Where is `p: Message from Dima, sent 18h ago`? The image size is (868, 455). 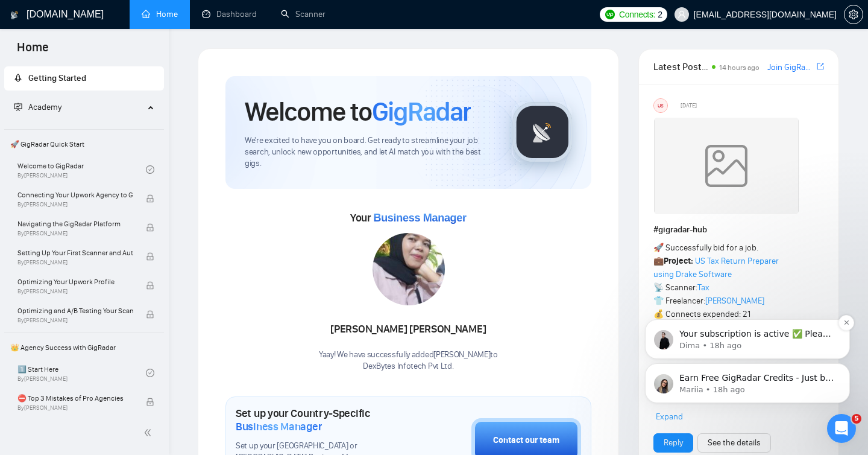 p: Message from Dima, sent 18h ago is located at coordinates (131, 104).